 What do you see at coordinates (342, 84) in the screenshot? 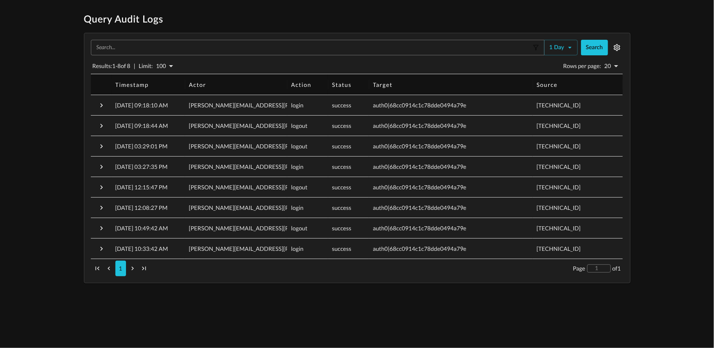
I see `div: Status` at bounding box center [342, 84].